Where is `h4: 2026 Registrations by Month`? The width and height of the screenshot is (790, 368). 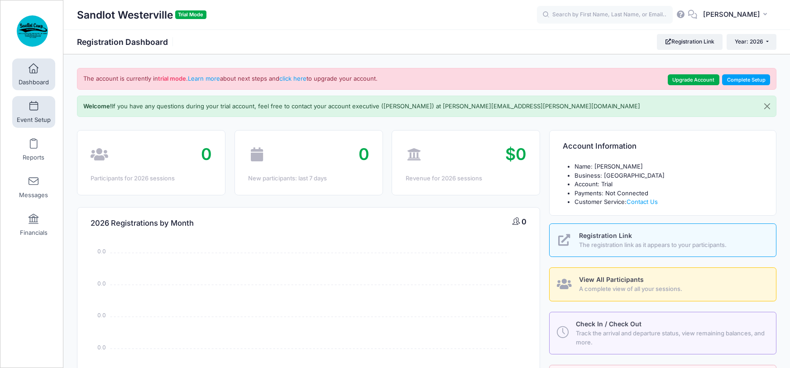
h4: 2026 Registrations by Month is located at coordinates (142, 223).